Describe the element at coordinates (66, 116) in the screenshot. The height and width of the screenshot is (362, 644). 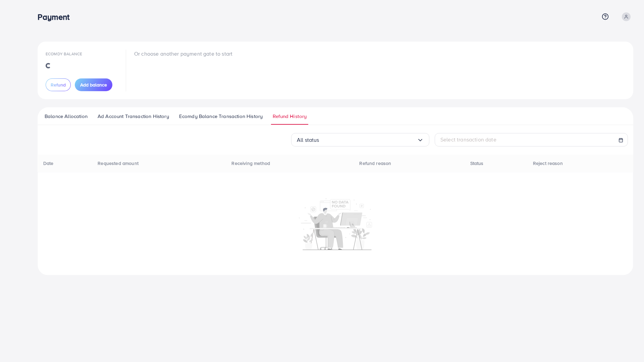
I see `span: Balance Allocation` at that location.